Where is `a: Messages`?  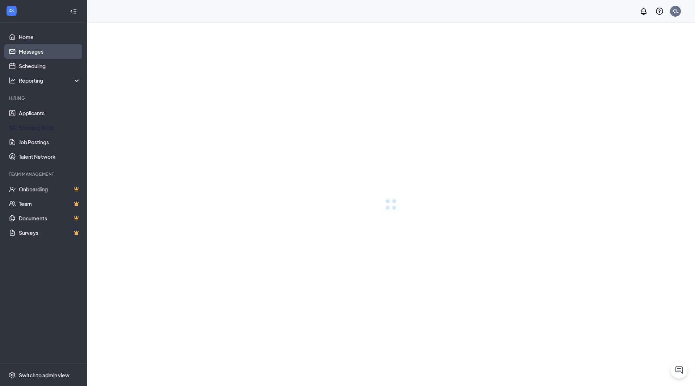 a: Messages is located at coordinates (50, 51).